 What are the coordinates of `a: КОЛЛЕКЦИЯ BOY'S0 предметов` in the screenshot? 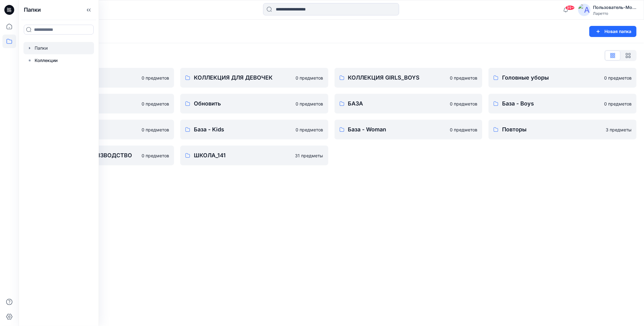 It's located at (100, 78).